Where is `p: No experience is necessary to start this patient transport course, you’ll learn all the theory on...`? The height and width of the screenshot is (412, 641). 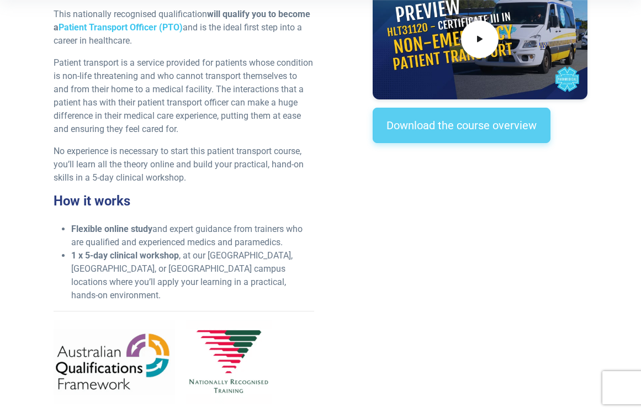 p: No experience is necessary to start this patient transport course, you’ll learn all the theory on... is located at coordinates (183, 164).